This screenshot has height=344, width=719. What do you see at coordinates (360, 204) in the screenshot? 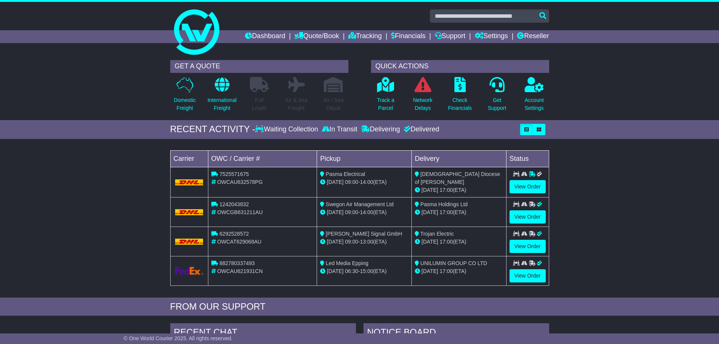
I see `span: Swegon Air Management Ltd` at bounding box center [360, 204].